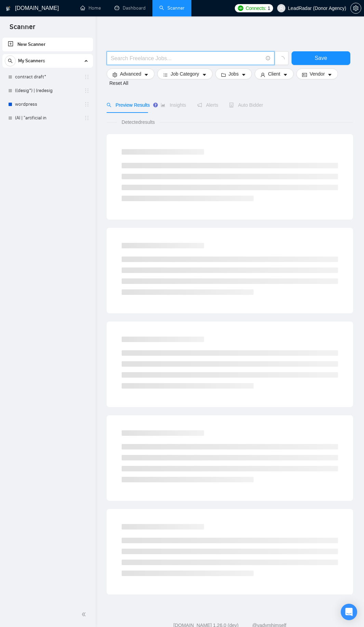 Image resolution: width=364 pixels, height=627 pixels. What do you see at coordinates (231, 105) in the screenshot?
I see `span: robot` at bounding box center [231, 105].